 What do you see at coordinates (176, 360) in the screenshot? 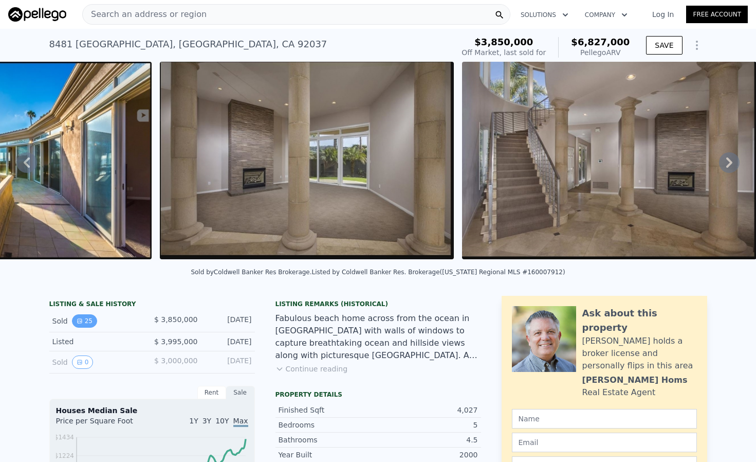
I see `span: $ 3,000,000` at bounding box center [176, 360].